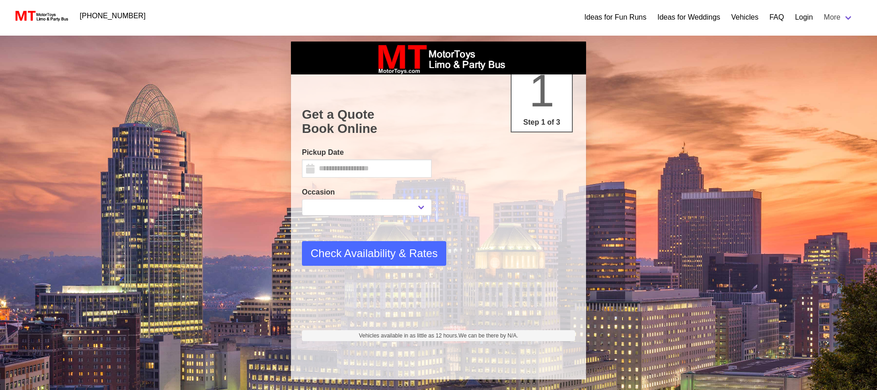 This screenshot has width=877, height=390. Describe the element at coordinates (776, 17) in the screenshot. I see `a: FAQ` at that location.